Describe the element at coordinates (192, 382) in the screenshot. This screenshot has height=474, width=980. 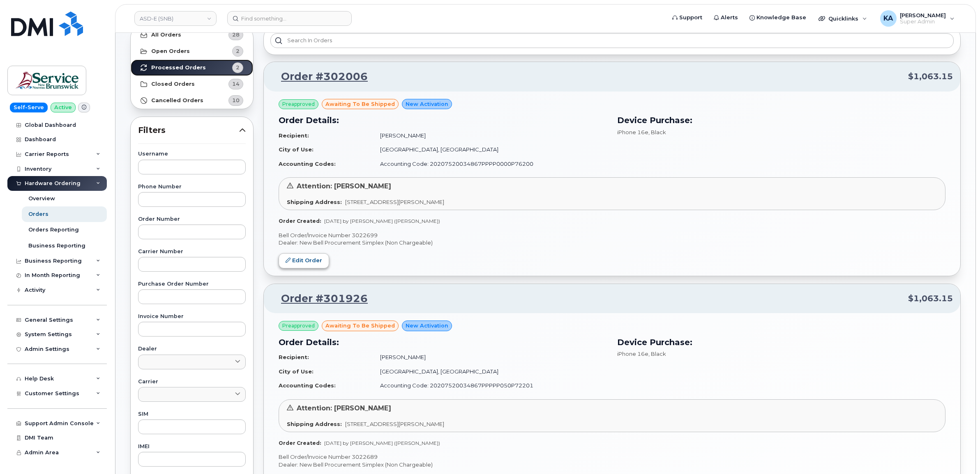
I see `label: Carrier` at that location.